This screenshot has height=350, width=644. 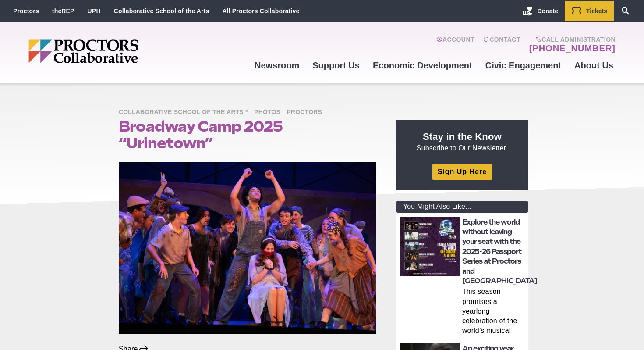 What do you see at coordinates (162, 11) in the screenshot?
I see `a: Collaborative School of the Arts` at bounding box center [162, 11].